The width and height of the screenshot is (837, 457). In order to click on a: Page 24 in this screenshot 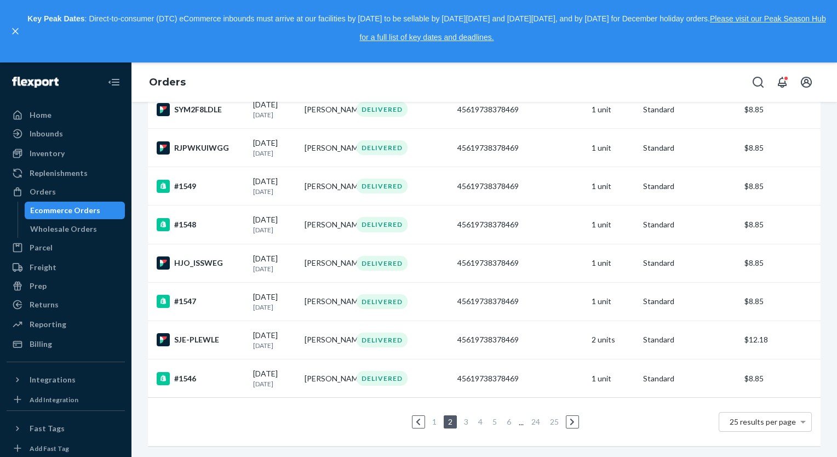, I will do `click(536, 421)`.